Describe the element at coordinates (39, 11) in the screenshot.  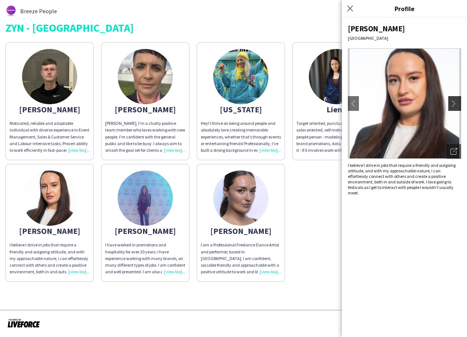
I see `span: Breeze People` at that location.